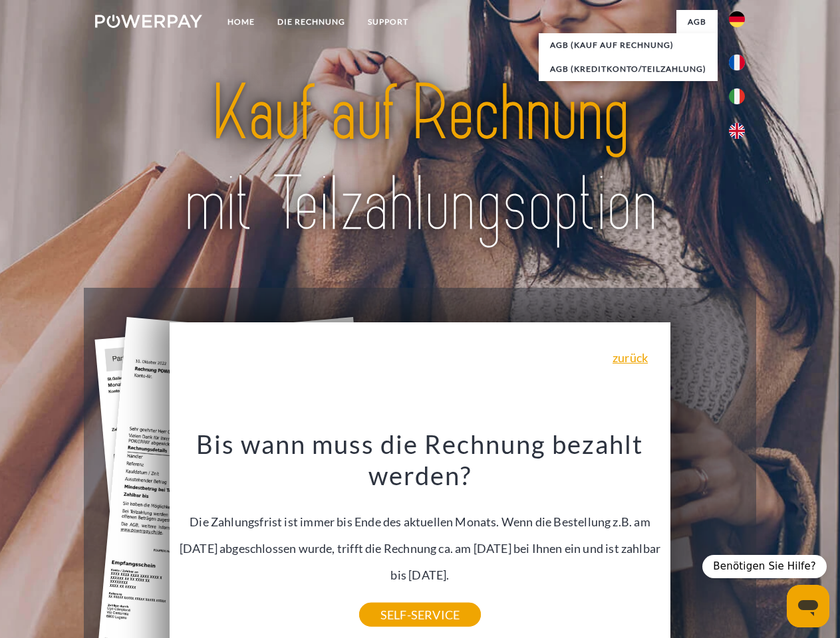 The height and width of the screenshot is (638, 840). Describe the element at coordinates (148, 21) in the screenshot. I see `img: logo-powerpay-white.svg` at that location.